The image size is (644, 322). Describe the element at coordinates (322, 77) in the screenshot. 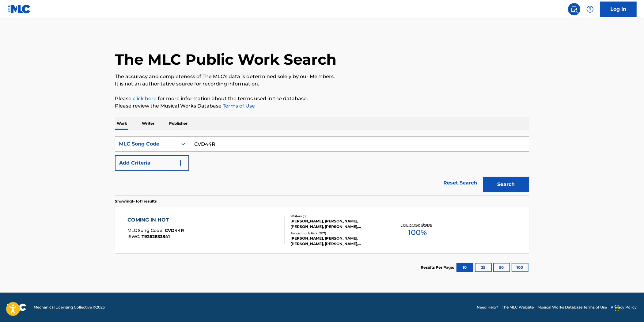

I see `p: The accuracy and completeness of The MLC's data is determined solely by our Members.` at that location.